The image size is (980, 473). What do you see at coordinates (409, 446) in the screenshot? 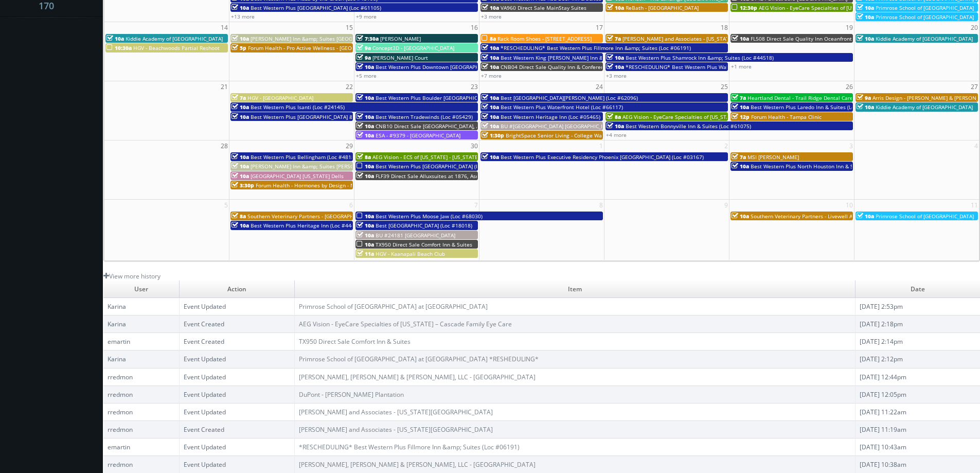
I see `a: *RESCHEDULING* Best Western Plus Fillmore Inn &amp; Suites (Loc #06191)` at bounding box center [409, 446].